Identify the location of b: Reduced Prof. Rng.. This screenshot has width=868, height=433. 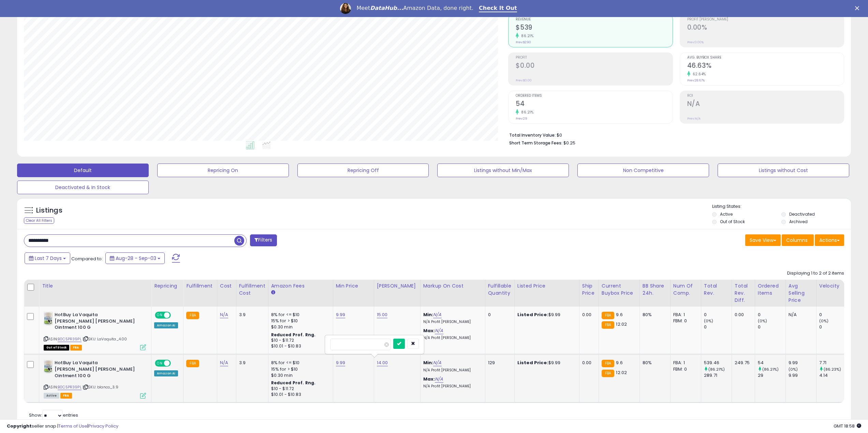
(294, 383).